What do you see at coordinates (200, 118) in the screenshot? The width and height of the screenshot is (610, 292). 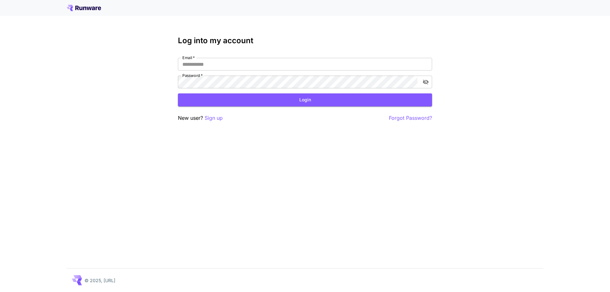 I see `p: New user?` at bounding box center [200, 118].